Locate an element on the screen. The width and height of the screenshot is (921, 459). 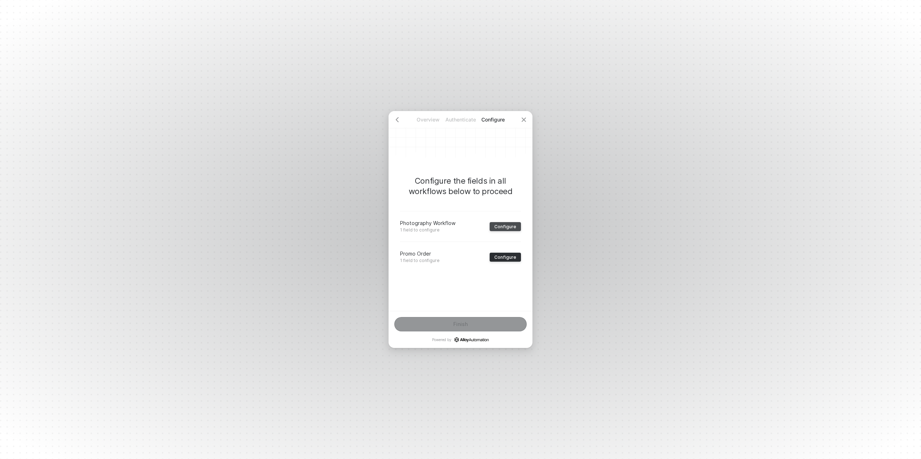
p: Configure the fields in all workflows below to proceed is located at coordinates (461, 186).